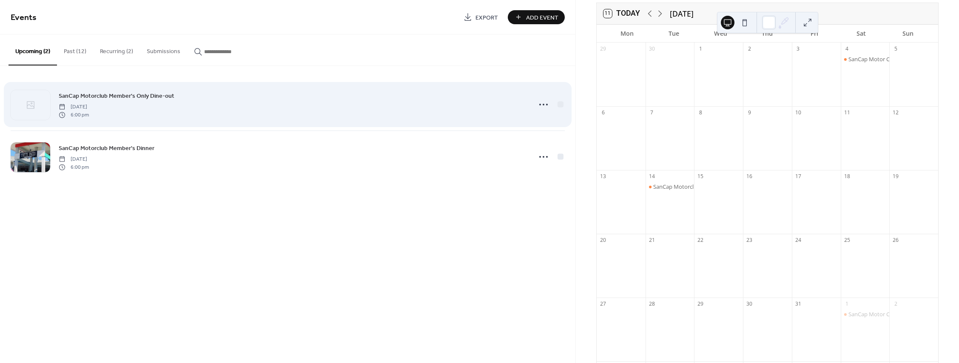 The image size is (959, 363). I want to click on button: Upcoming (2), so click(33, 50).